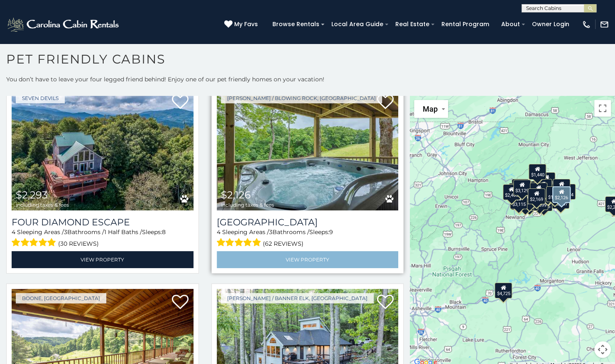 The height and width of the screenshot is (364, 615). What do you see at coordinates (308, 222) in the screenshot?
I see `h3: Majestic Mountain Hideaway` at bounding box center [308, 222].